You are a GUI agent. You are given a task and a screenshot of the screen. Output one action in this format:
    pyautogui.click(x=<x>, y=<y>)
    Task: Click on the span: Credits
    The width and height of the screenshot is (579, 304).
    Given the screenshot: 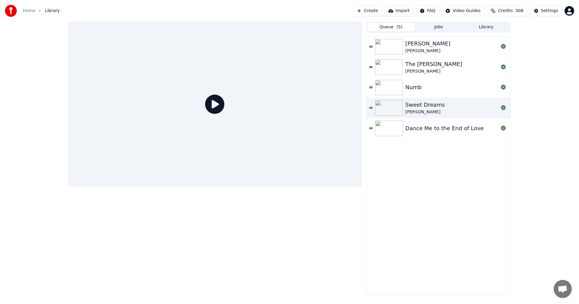 What is the action you would take?
    pyautogui.click(x=505, y=11)
    